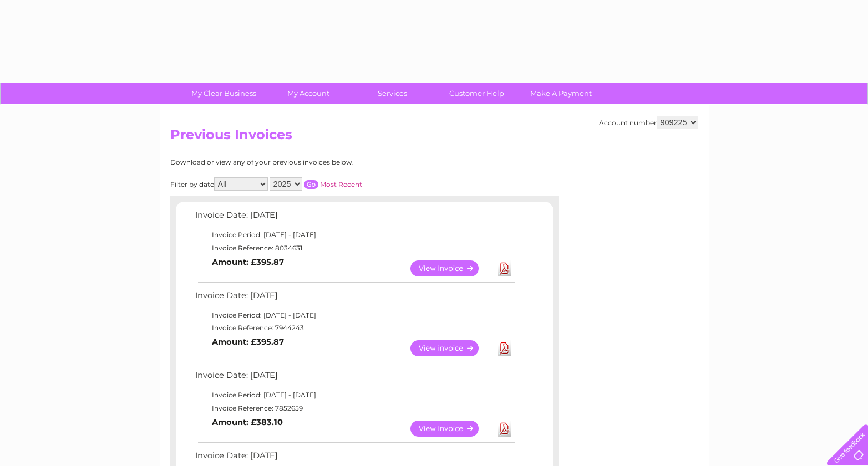 This screenshot has height=466, width=868. I want to click on td: Invoice Reference: 8034631, so click(354, 249).